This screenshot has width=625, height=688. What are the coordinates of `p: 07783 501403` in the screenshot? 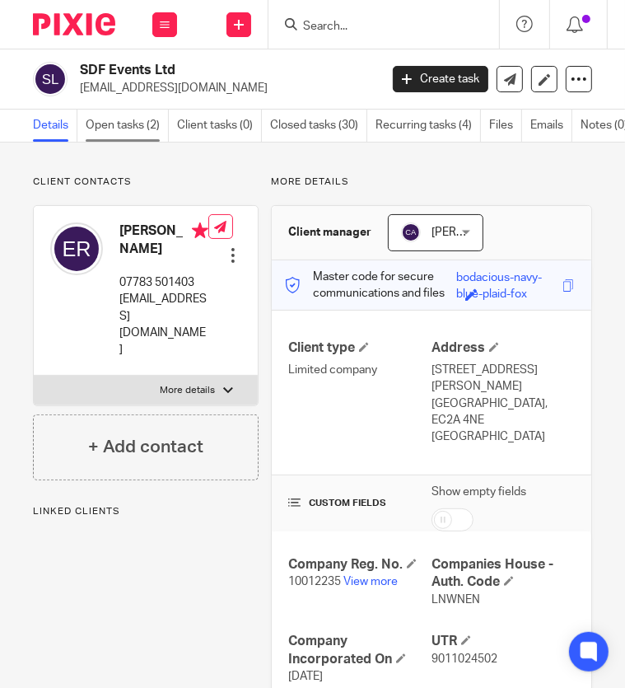 It's located at (164, 283).